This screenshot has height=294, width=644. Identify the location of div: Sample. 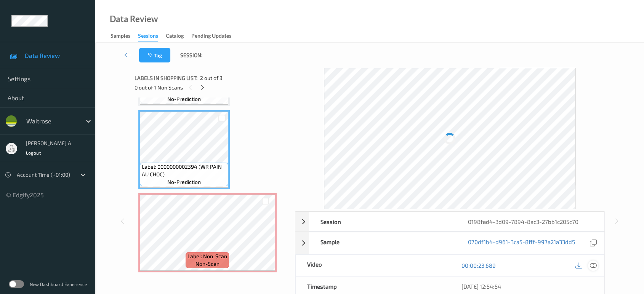
(383, 243).